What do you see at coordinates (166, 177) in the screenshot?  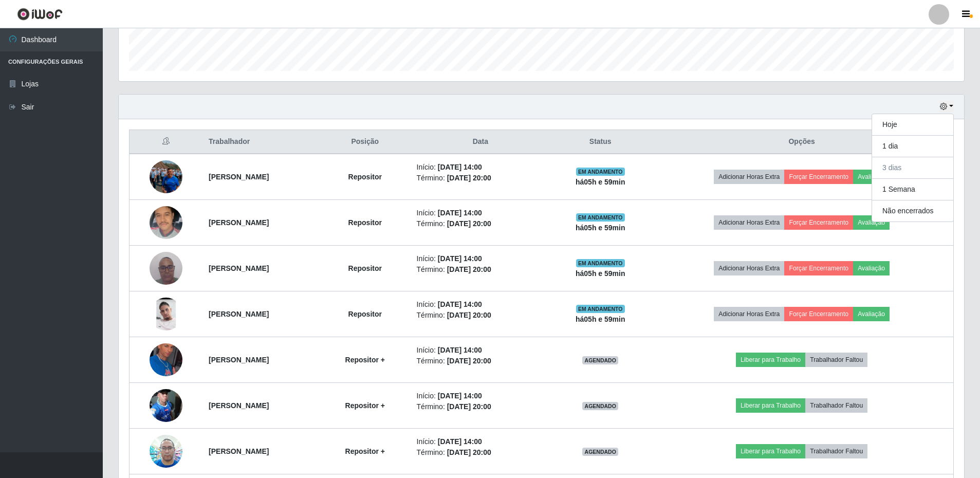 I see `img: 1748446152061.jpeg` at bounding box center [166, 177].